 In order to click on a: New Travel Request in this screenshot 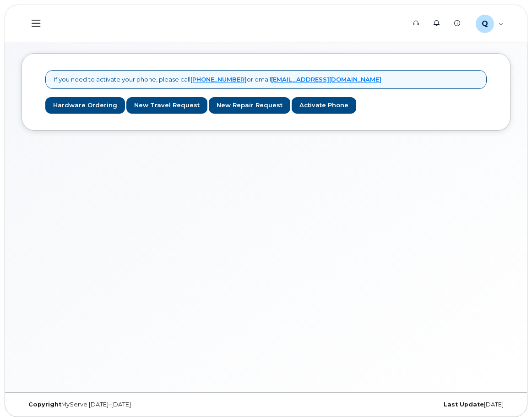, I will do `click(167, 106)`.